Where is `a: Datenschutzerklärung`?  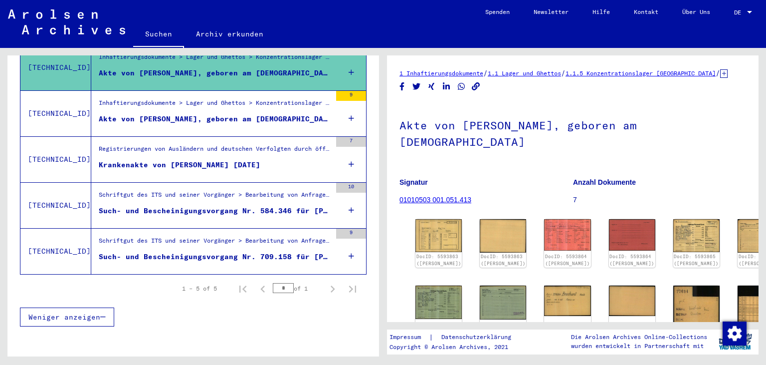
a: Datenschutzerklärung is located at coordinates (478, 337).